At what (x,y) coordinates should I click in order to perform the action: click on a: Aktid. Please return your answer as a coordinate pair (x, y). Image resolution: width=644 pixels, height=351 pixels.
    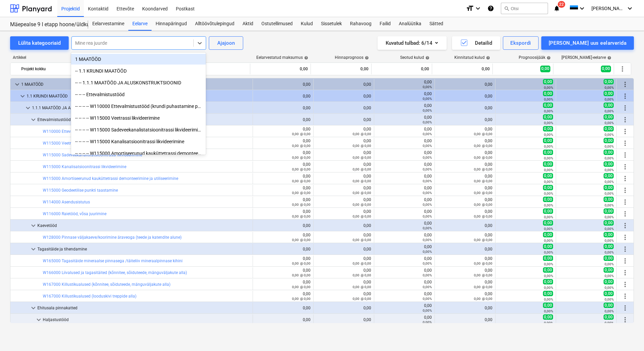
    Looking at the image, I should click on (248, 24).